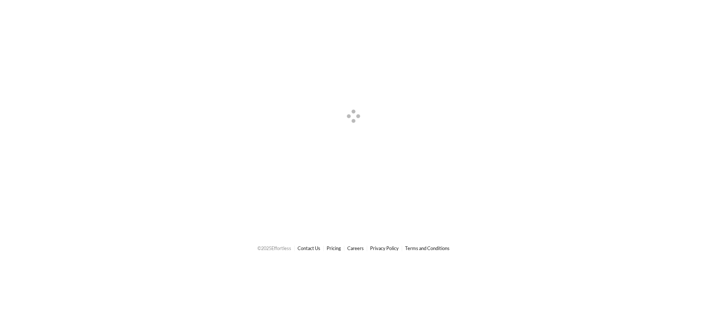 This screenshot has width=707, height=335. What do you see at coordinates (274, 249) in the screenshot?
I see `span: © 2025 Effortless` at bounding box center [274, 249].